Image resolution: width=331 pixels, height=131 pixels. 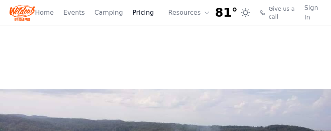 What do you see at coordinates (108, 13) in the screenshot?
I see `a: Camping` at bounding box center [108, 13].